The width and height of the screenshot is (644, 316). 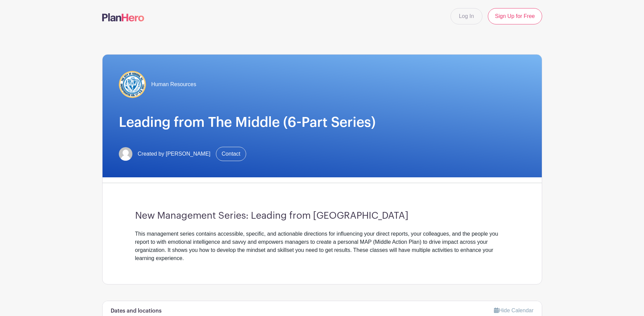 What do you see at coordinates (467, 16) in the screenshot?
I see `a: Log In` at bounding box center [467, 16].